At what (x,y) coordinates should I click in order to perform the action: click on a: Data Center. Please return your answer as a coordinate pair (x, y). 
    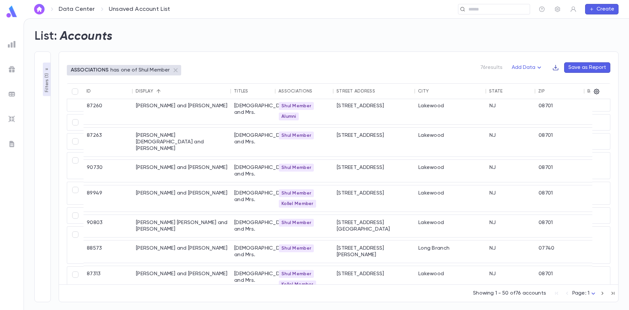
    Looking at the image, I should click on (77, 9).